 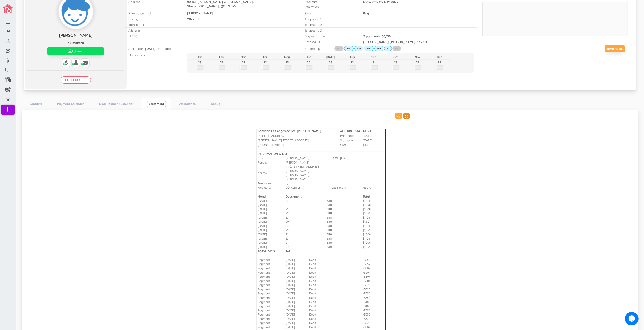 What do you see at coordinates (356, 131) in the screenshot?
I see `b: ACCOUNT STATEMENT` at bounding box center [356, 131].